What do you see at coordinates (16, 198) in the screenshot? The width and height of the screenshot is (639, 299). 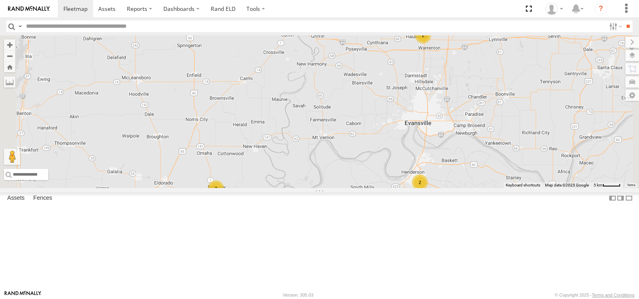 I see `label: Assets` at bounding box center [16, 198].